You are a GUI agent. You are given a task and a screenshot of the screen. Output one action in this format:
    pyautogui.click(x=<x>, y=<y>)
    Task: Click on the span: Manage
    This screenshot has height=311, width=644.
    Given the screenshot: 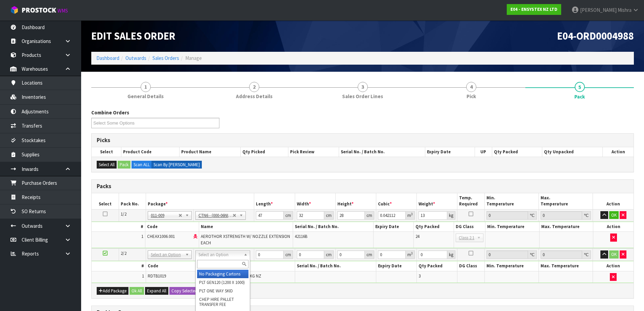 What is the action you would take?
    pyautogui.click(x=193, y=58)
    